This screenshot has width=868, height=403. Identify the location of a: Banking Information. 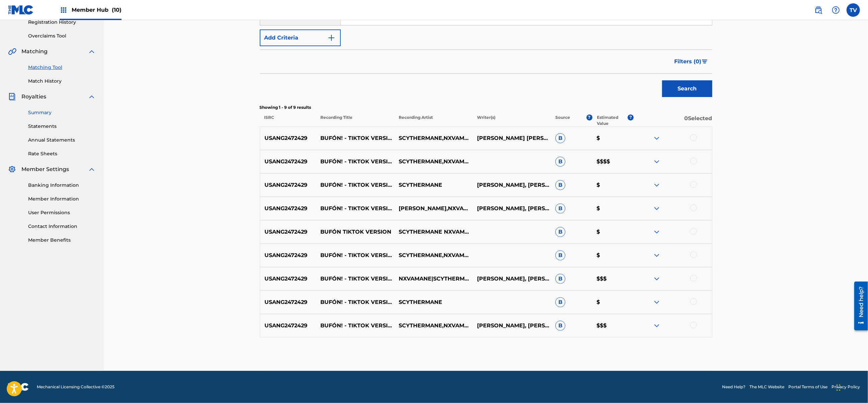
(62, 185).